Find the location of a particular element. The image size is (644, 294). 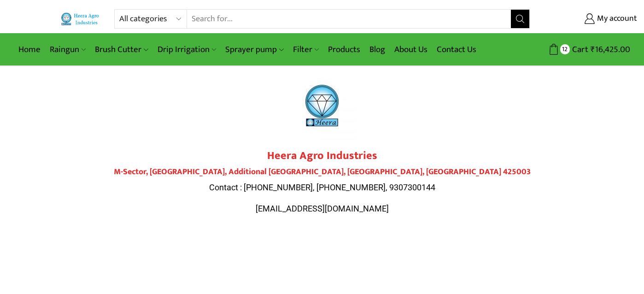

span: My account is located at coordinates (616, 19).